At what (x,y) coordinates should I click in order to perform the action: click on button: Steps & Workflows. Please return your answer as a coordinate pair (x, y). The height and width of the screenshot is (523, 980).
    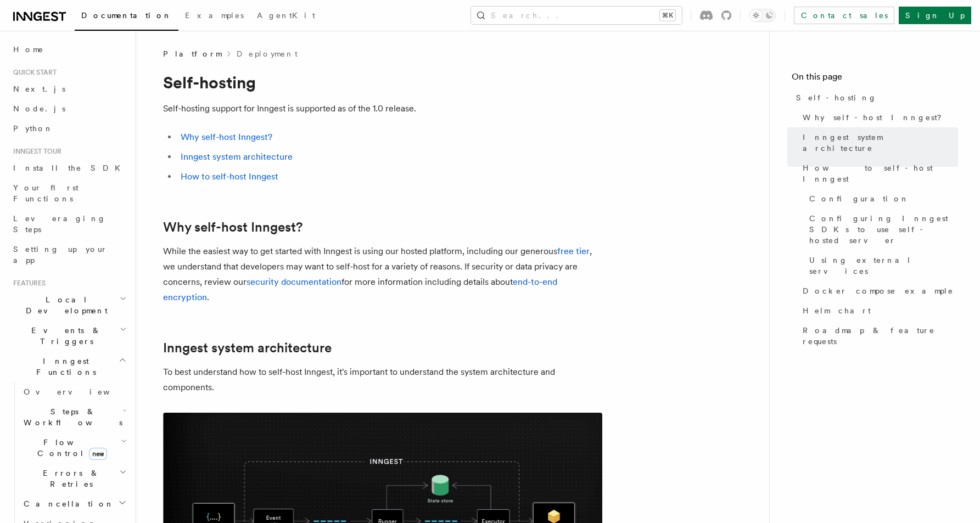
    Looking at the image, I should click on (74, 417).